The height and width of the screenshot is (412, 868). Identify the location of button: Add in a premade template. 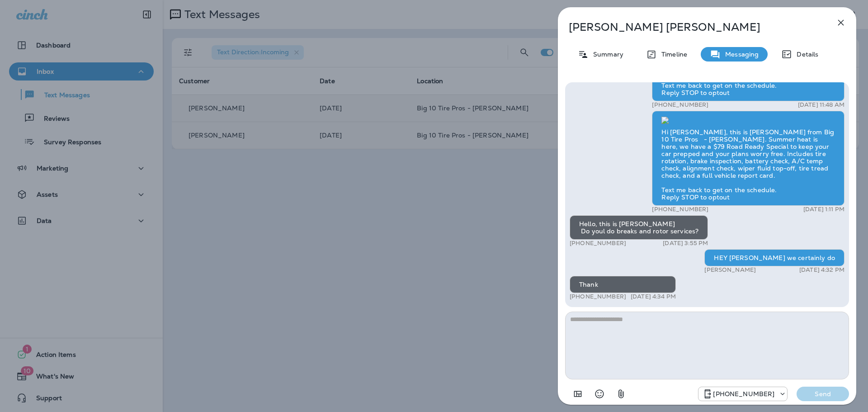
(578, 394).